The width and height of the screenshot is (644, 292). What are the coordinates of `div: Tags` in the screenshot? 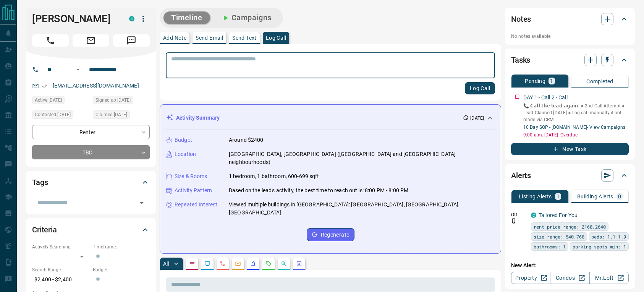 It's located at (91, 182).